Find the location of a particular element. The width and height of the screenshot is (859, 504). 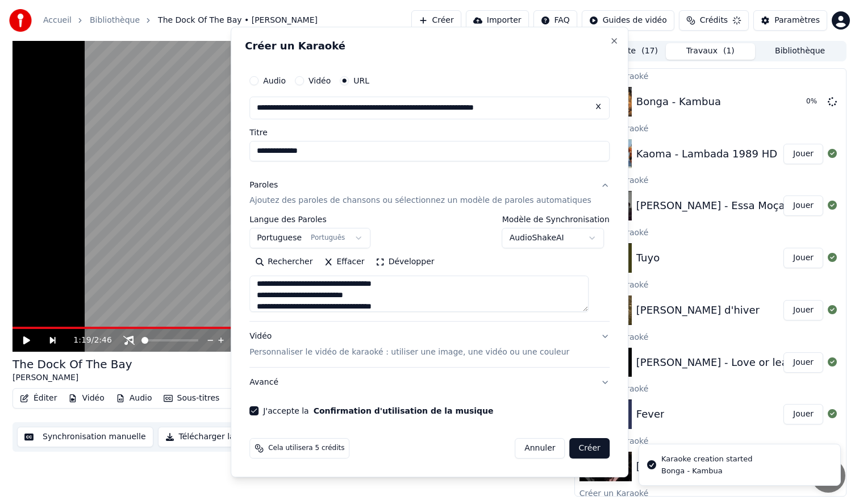

button: VidéoPersonnaliser le vidéo de karaoké : utiliser une image, une vidéo ou une couleur is located at coordinates (429, 345).